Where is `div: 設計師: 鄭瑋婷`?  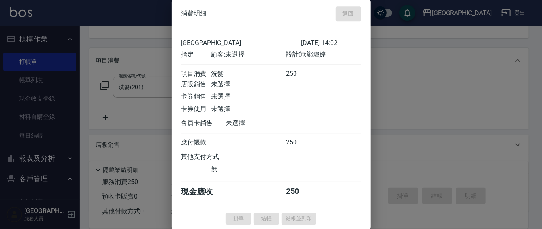
div: 設計師: 鄭瑋婷 is located at coordinates (324, 55).